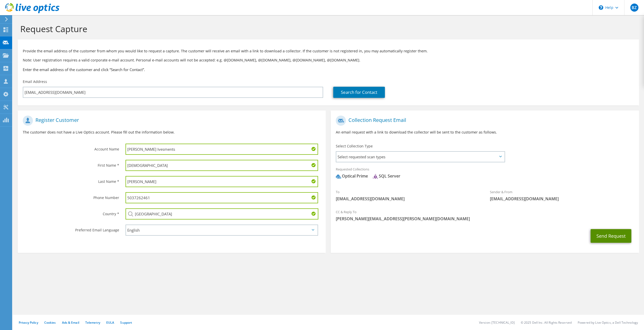 The image size is (644, 330). What do you see at coordinates (359, 92) in the screenshot?
I see `a: Search for Contact` at bounding box center [359, 92].